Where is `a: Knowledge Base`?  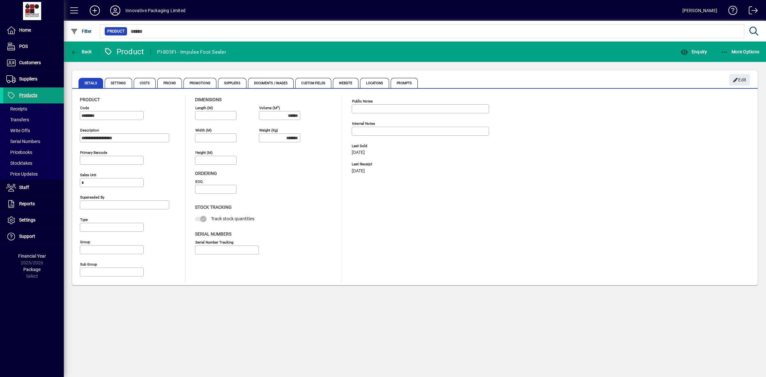 a: Knowledge Base is located at coordinates (730, 11).